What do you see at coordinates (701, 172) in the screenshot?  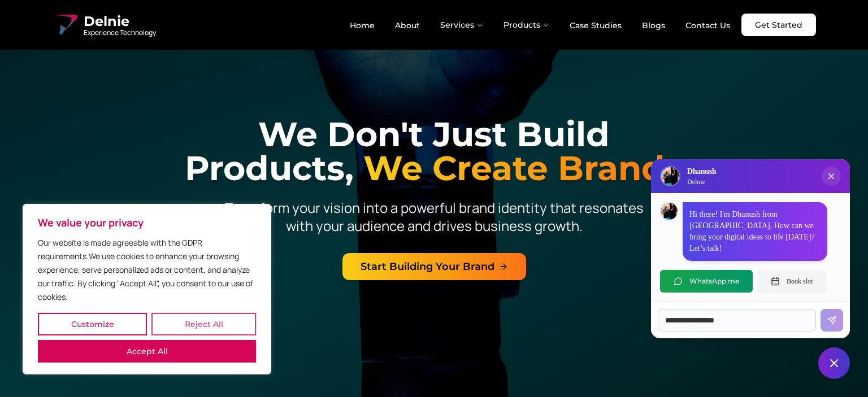 I see `h3: Dhanush` at bounding box center [701, 172].